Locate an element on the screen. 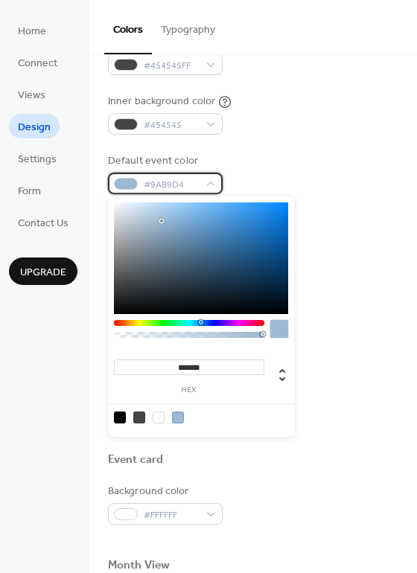 Image resolution: width=417 pixels, height=573 pixels. a: Connect is located at coordinates (37, 62).